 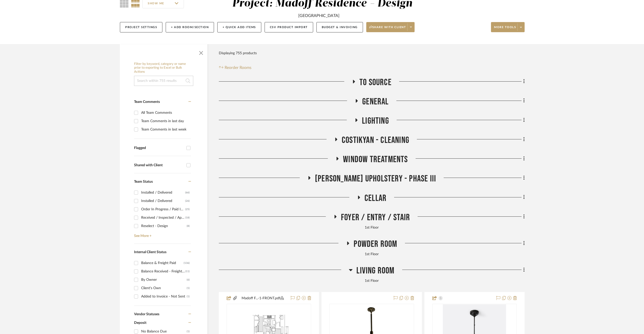 I want to click on button: + Quick Add Items, so click(x=239, y=27).